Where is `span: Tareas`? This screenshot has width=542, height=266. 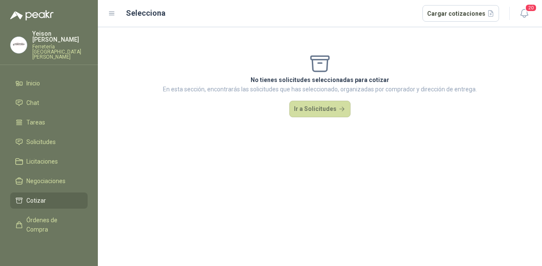 span: Tareas is located at coordinates (36, 123).